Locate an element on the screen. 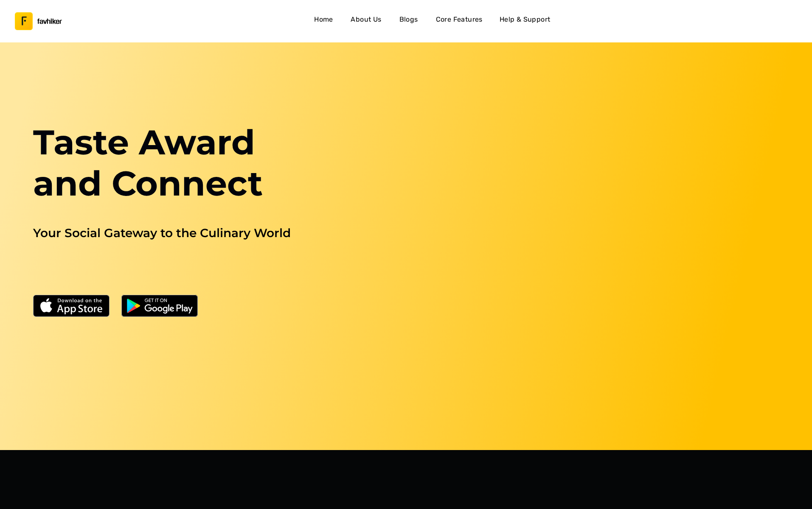 The height and width of the screenshot is (509, 812). h3: favhiker is located at coordinates (50, 21).